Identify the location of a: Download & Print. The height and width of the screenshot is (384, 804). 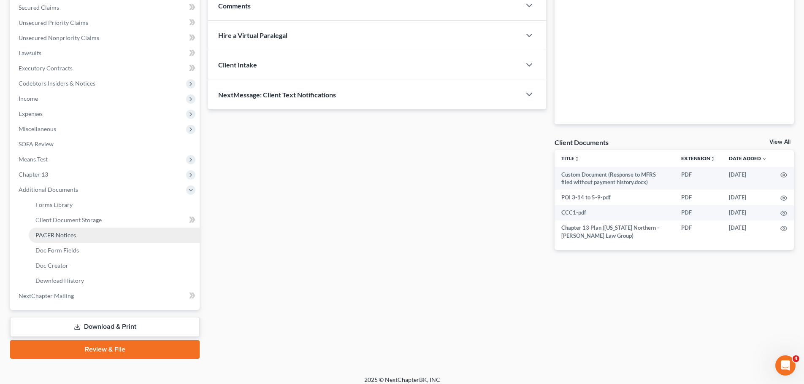
(105, 327).